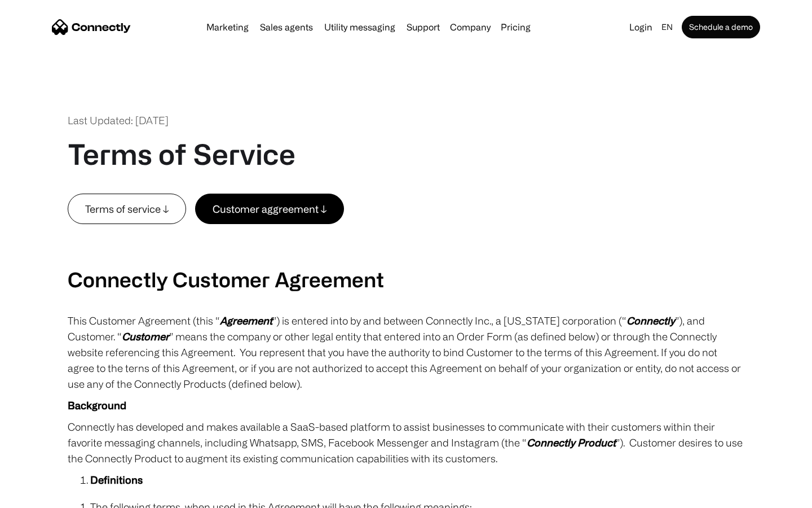 This screenshot has height=508, width=812. Describe the element at coordinates (182, 154) in the screenshot. I see `h1: Terms of Service` at that location.